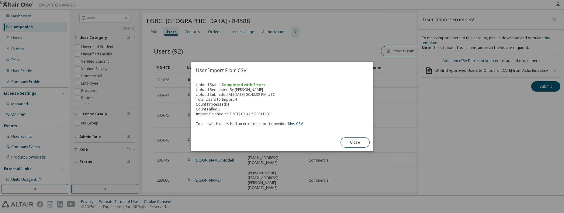 This screenshot has height=213, width=564. Describe the element at coordinates (282, 70) in the screenshot. I see `h2: User Import From CSV` at that location.